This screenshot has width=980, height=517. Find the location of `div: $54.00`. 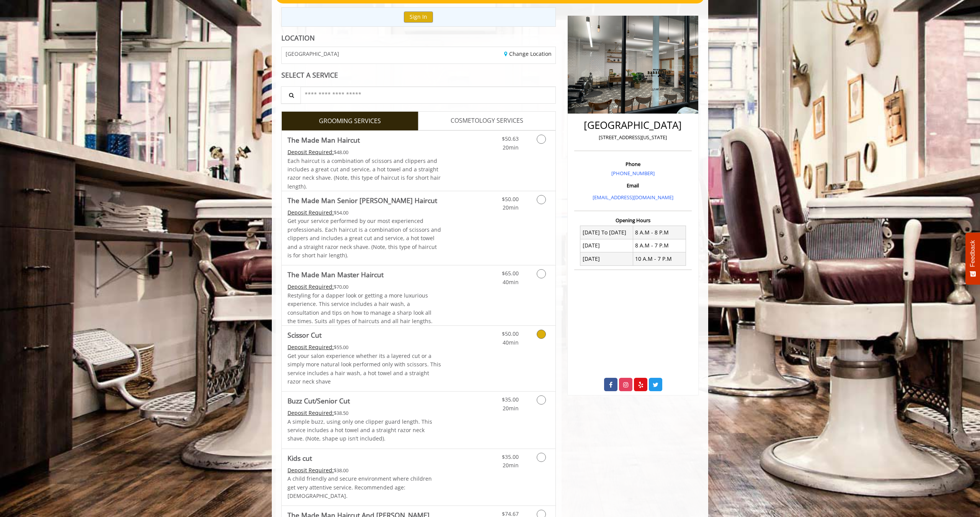

div: $54.00 is located at coordinates (365, 213).